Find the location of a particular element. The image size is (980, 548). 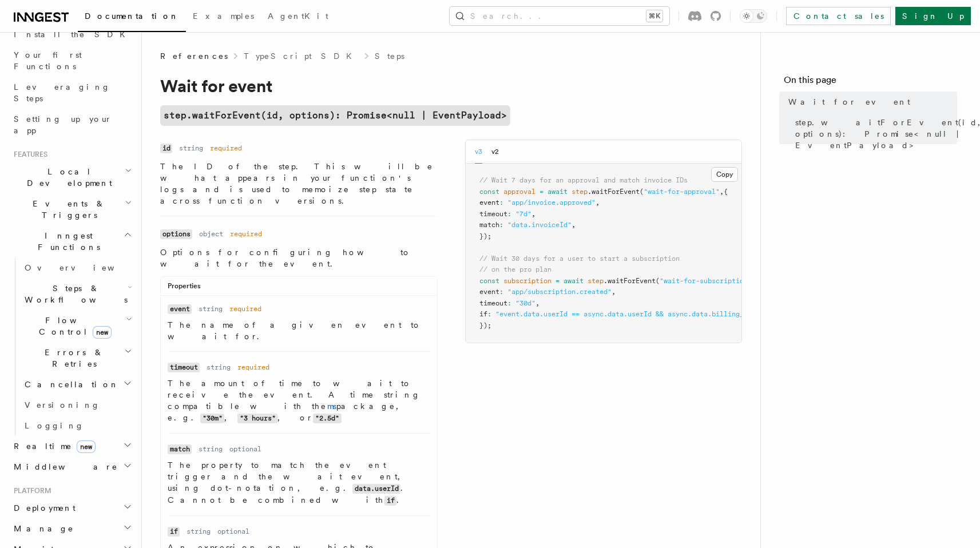

span: Errors & Retries is located at coordinates (72, 358).